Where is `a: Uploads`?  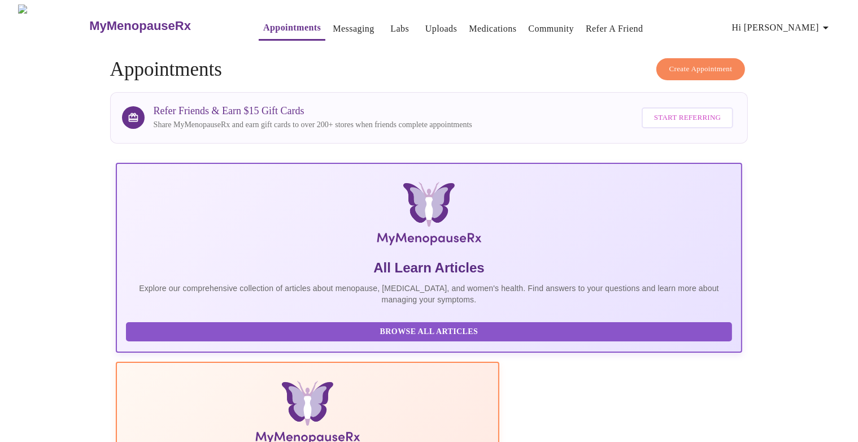
a: Uploads is located at coordinates (441, 29).